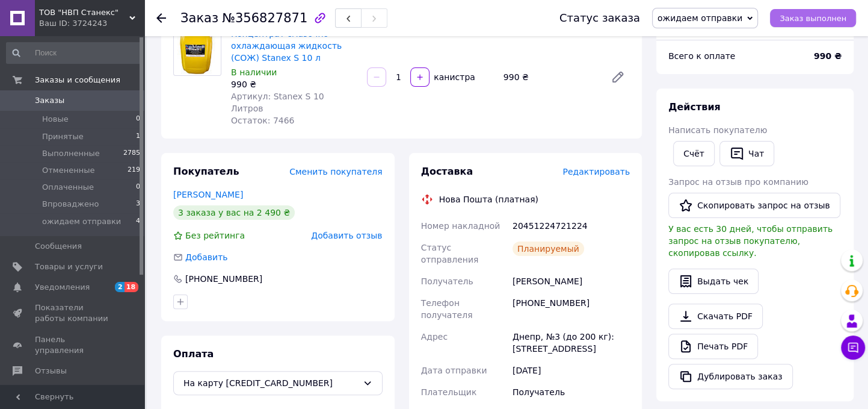 Image resolution: width=868 pixels, height=409 pixels. Describe the element at coordinates (746, 154) in the screenshot. I see `button: Чат` at that location.